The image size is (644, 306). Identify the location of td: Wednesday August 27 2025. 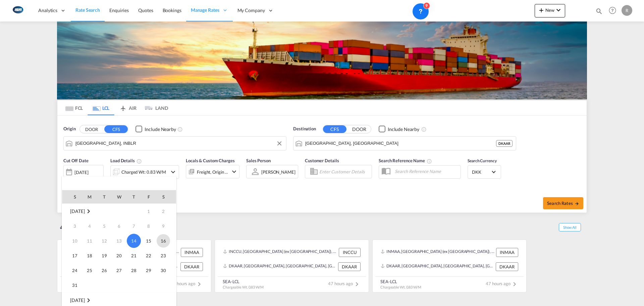
(119, 270).